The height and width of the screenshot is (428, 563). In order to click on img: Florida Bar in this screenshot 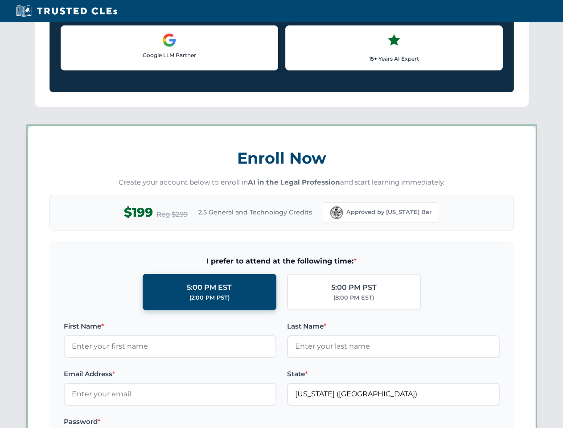, I will do `click(336, 213)`.